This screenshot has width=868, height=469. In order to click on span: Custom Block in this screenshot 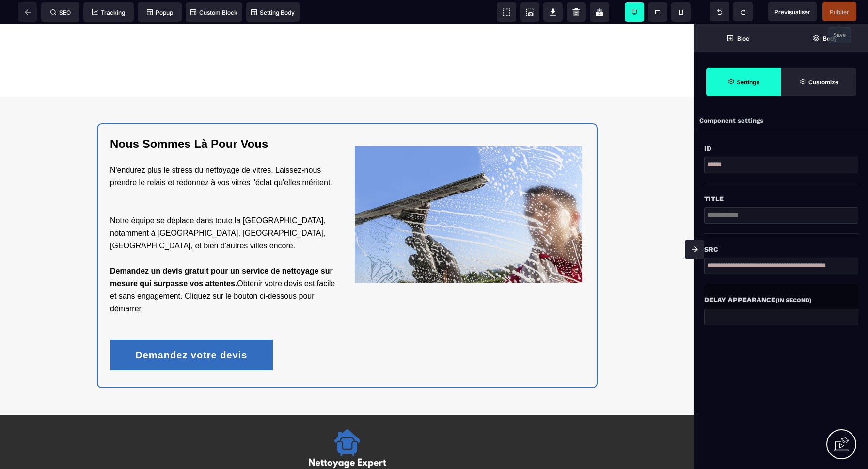, I will do `click(214, 12)`.